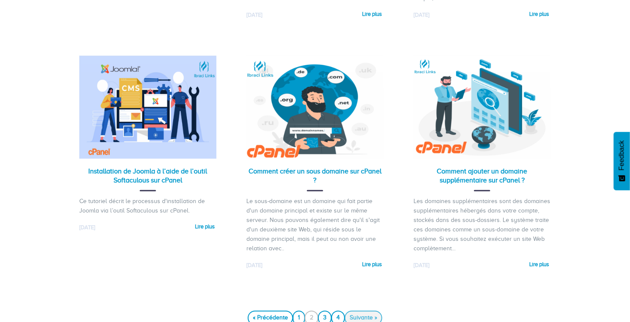 This screenshot has height=322, width=630. Describe the element at coordinates (482, 176) in the screenshot. I see `a: Comment ajouter un domaine supplémentaire sur cPanel ?` at that location.